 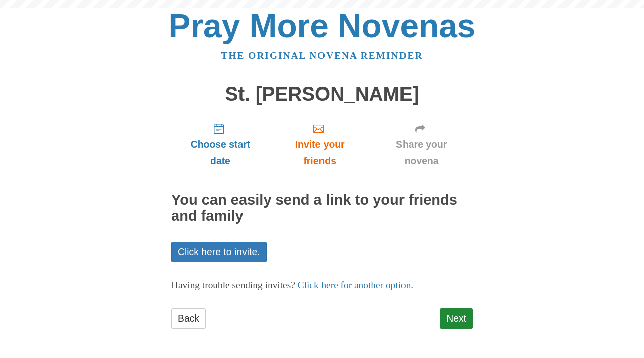 What do you see at coordinates (421, 144) in the screenshot?
I see `a: Share your novena` at bounding box center [421, 144].